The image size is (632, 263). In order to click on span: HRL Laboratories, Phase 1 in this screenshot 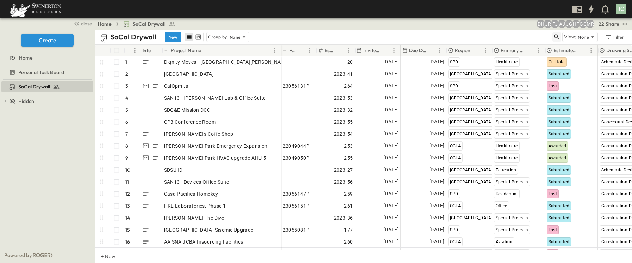, I will do `click(195, 206)`.